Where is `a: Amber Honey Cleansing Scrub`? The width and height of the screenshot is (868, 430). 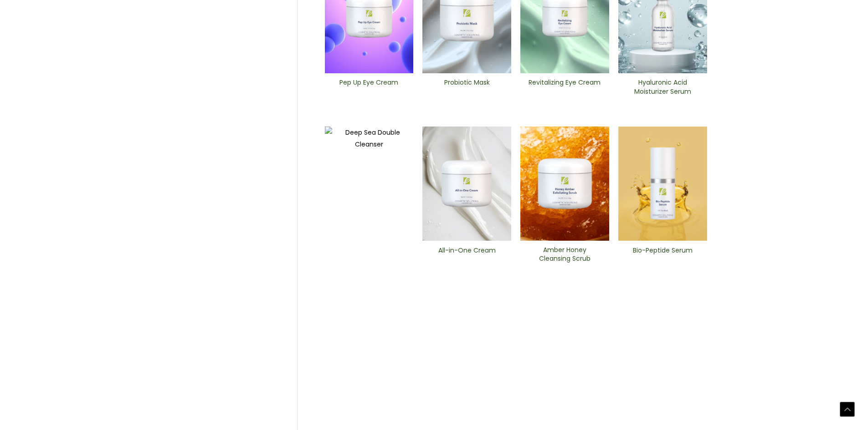
a: Amber Honey Cleansing Scrub is located at coordinates (565, 256).